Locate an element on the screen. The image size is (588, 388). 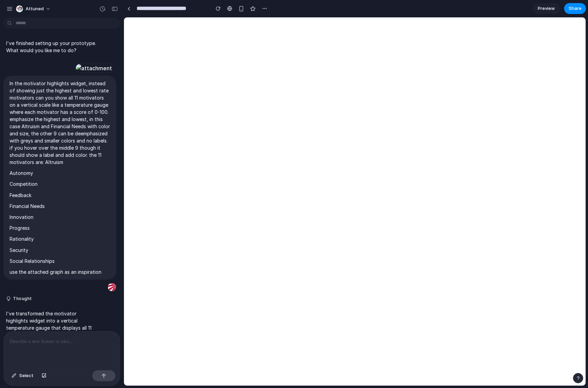
span: Preview is located at coordinates (546, 9).